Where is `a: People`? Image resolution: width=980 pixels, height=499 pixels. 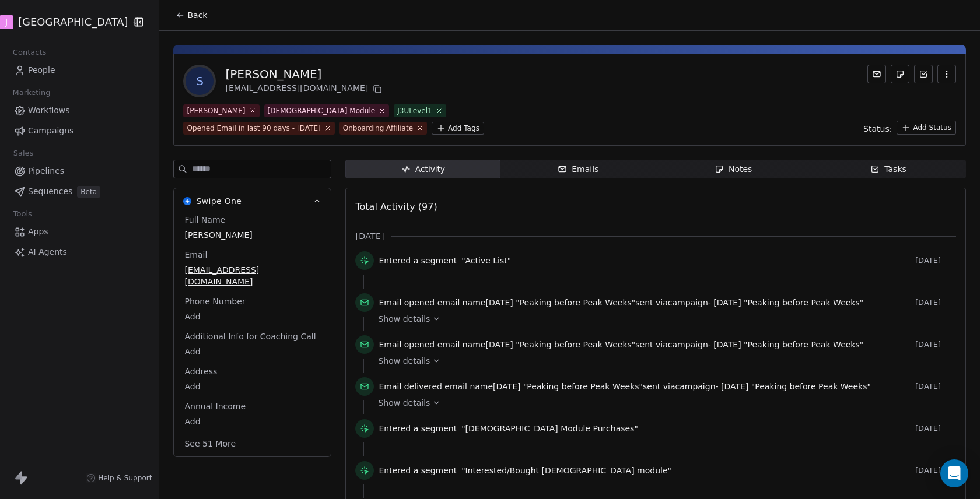 a: People is located at coordinates (79, 70).